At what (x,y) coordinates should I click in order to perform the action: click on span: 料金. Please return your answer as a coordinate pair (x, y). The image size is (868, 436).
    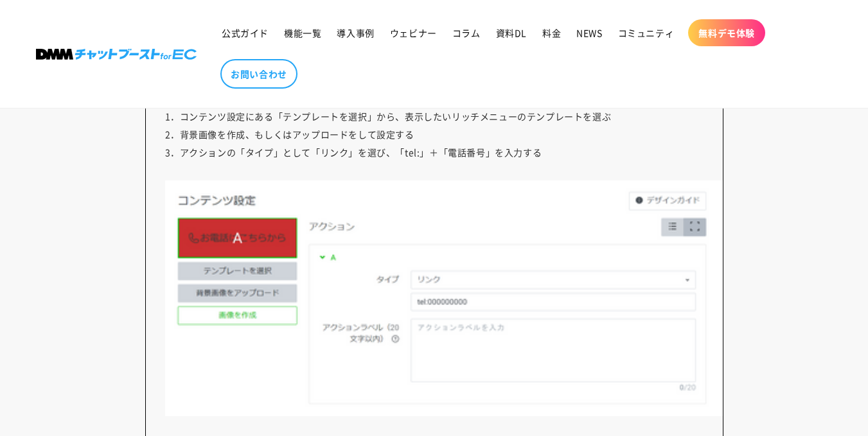
    Looking at the image, I should click on (551, 33).